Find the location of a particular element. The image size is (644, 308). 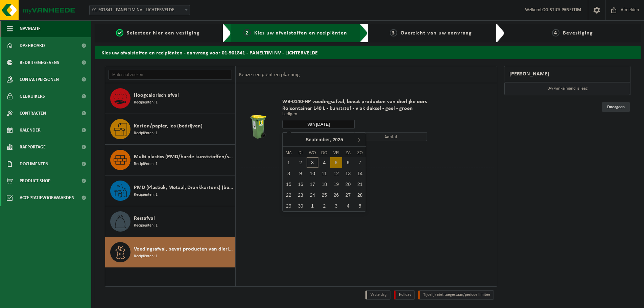

p: Ledigen is located at coordinates (355, 114).